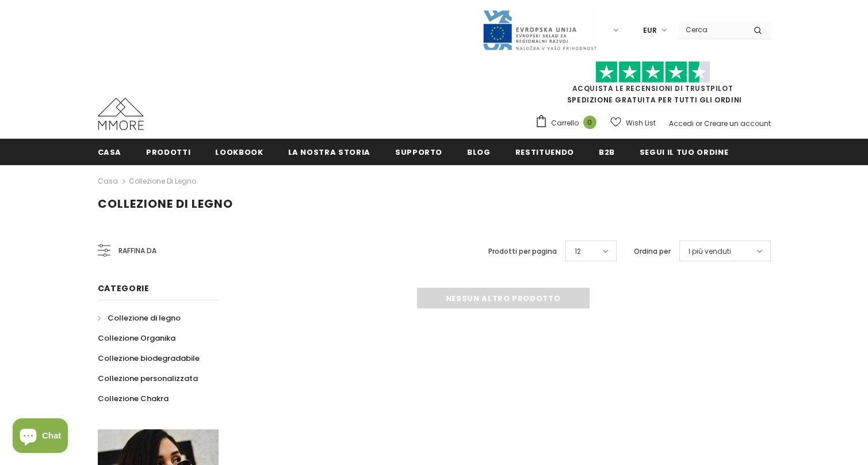  Describe the element at coordinates (136, 338) in the screenshot. I see `span: Collezione Organika` at that location.